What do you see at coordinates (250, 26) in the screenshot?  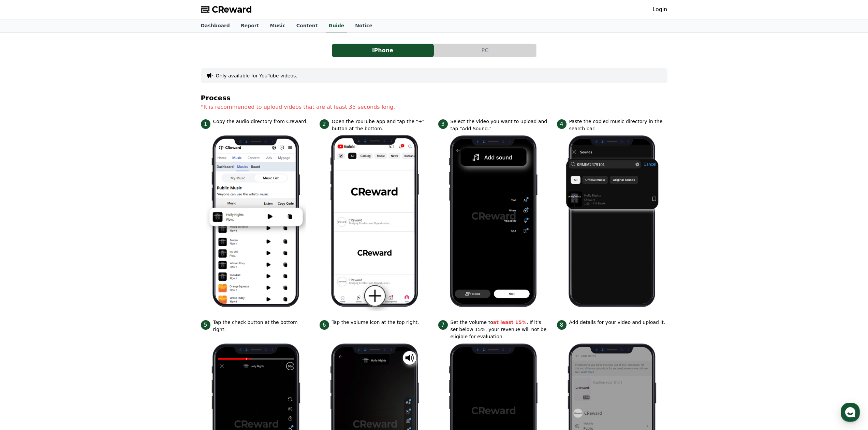 I see `a: Report` at bounding box center [250, 26].